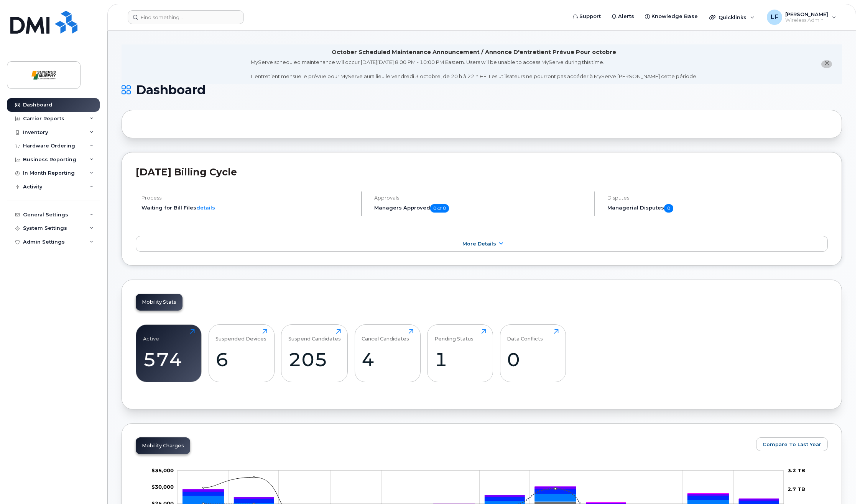  I want to click on h4: Approvals, so click(481, 198).